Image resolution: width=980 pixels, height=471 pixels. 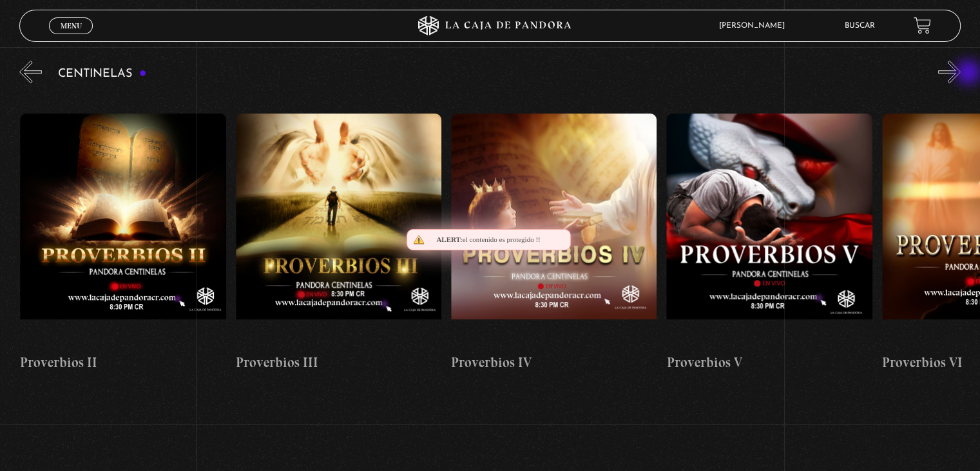 I want to click on span: Menu, so click(x=71, y=26).